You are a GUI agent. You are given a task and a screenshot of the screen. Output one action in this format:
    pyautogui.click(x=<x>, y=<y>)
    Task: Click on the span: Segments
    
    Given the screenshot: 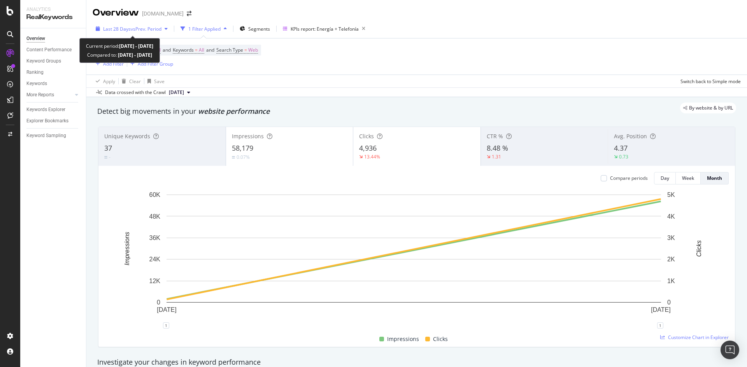 What is the action you would take?
    pyautogui.click(x=259, y=29)
    